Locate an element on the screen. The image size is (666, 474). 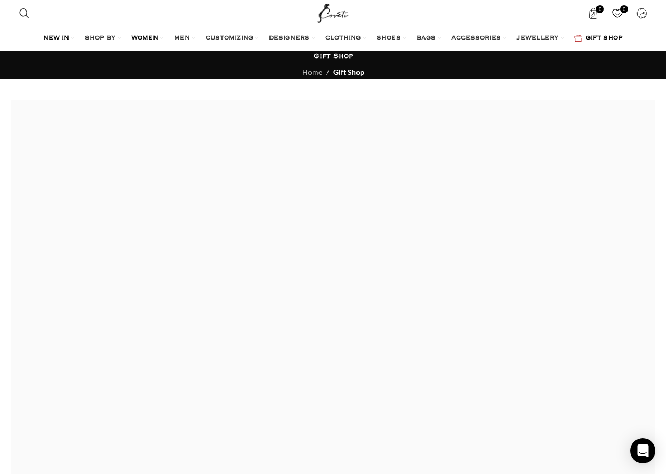
span: SHOES is located at coordinates (389, 39).